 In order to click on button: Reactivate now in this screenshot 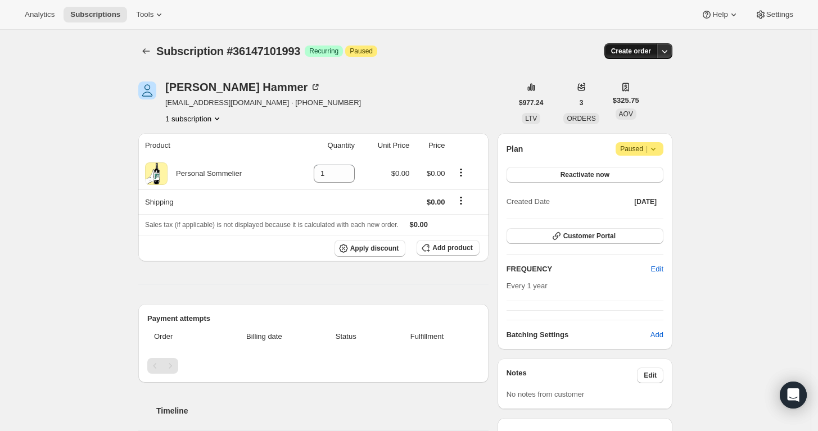, I will do `click(585, 175)`.